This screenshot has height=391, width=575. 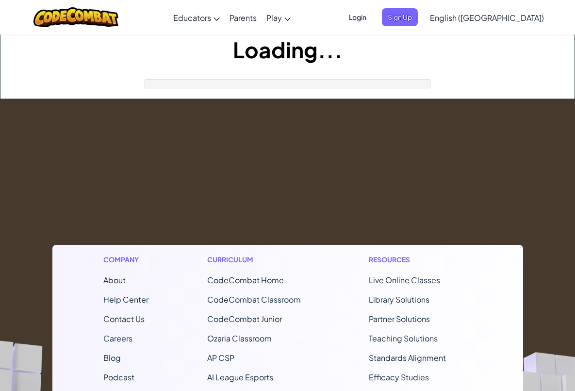 What do you see at coordinates (259, 259) in the screenshot?
I see `h1: Curriculum` at bounding box center [259, 259].